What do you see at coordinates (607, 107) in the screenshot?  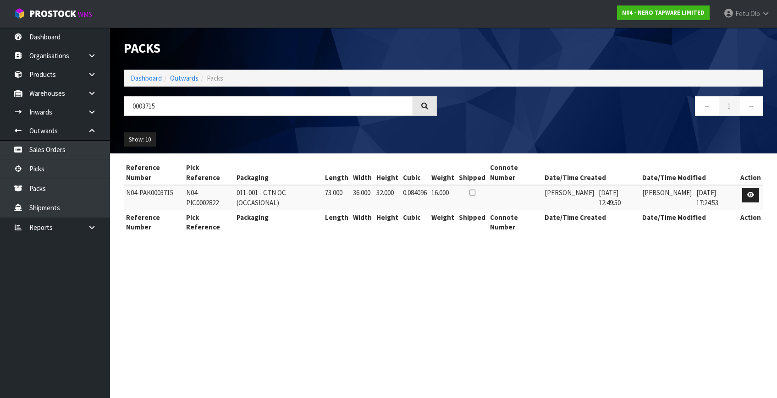 I see `nav: Page navigation` at bounding box center [607, 107].